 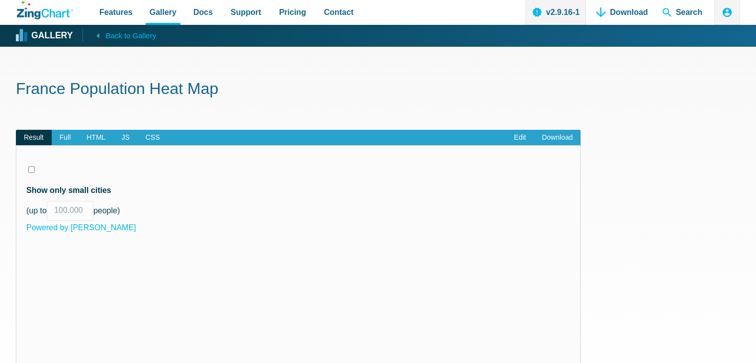 I want to click on a: ZingChart Logo. Click to return to the homepage, so click(x=45, y=10).